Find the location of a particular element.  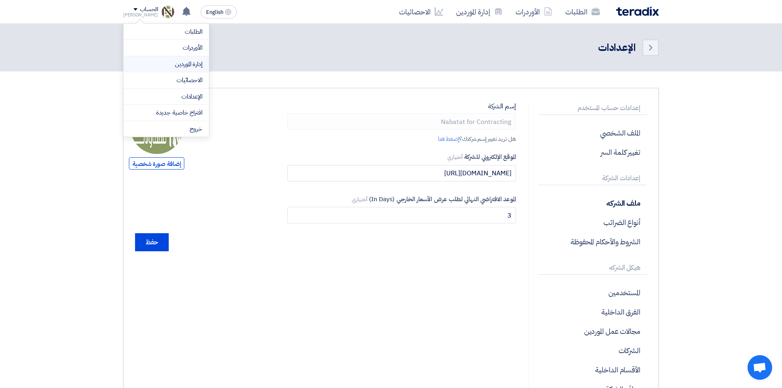

p: إعدادات الشركة is located at coordinates (593, 178).